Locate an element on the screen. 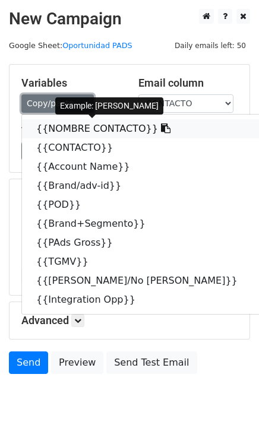 This screenshot has width=259, height=425. a: Oportunidad PADS is located at coordinates (97, 45).